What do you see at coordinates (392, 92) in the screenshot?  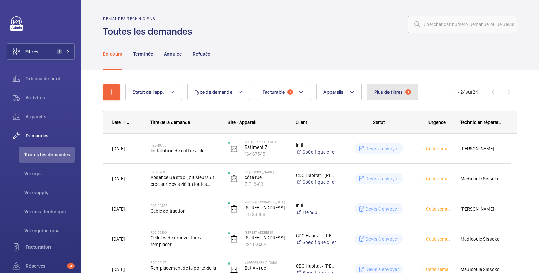 I see `button: Plus de filtres1` at bounding box center [392, 92].